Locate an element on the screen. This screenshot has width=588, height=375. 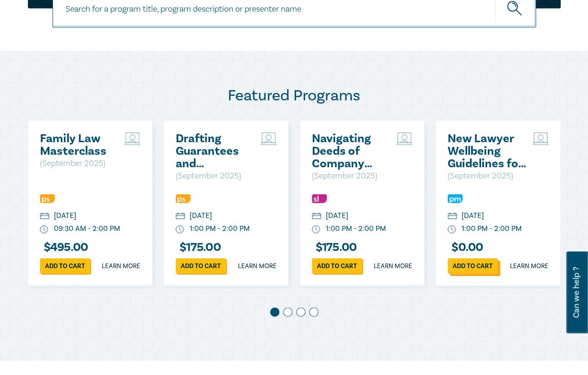
h3: $ 495.00 is located at coordinates (64, 247).